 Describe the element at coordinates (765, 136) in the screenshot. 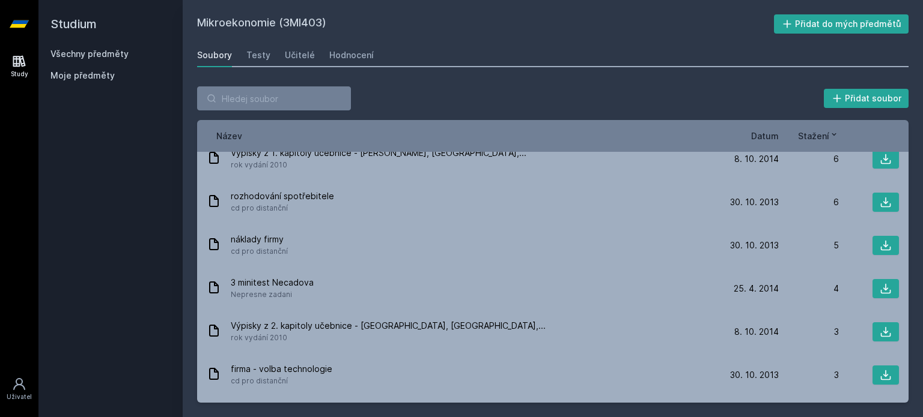

I see `span: Datum` at that location.